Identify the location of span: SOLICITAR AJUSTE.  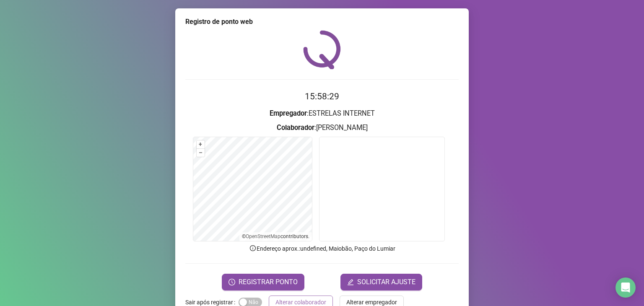
(387, 282).